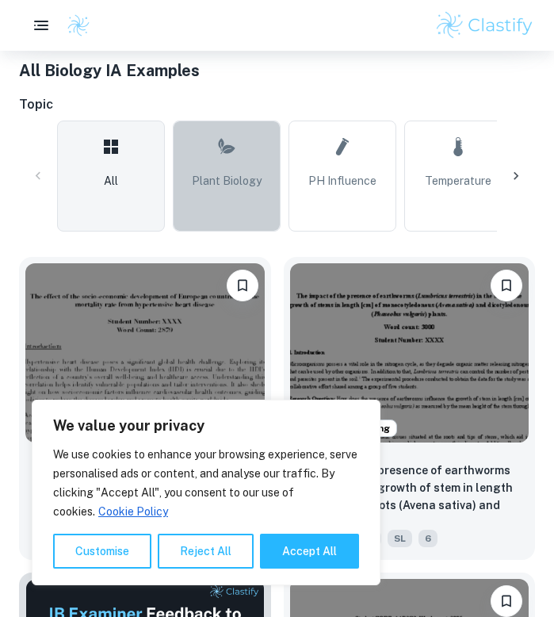 The width and height of the screenshot is (554, 617). I want to click on a: Examiner MarkingPlease log in to bookmark exemplarsHow does the presence of earthworms influence ..., so click(410, 408).